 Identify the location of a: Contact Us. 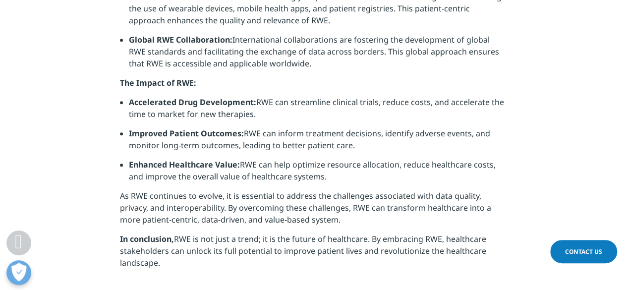
(583, 251).